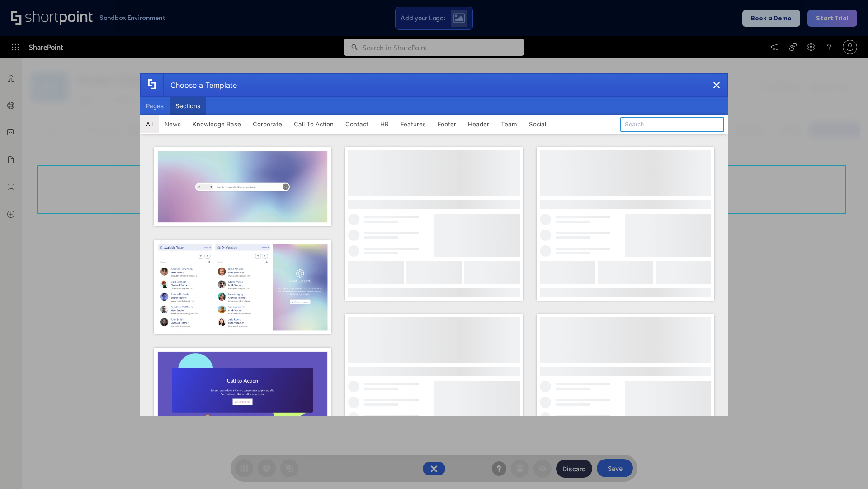 Image resolution: width=868 pixels, height=489 pixels. I want to click on button: HR, so click(385, 124).